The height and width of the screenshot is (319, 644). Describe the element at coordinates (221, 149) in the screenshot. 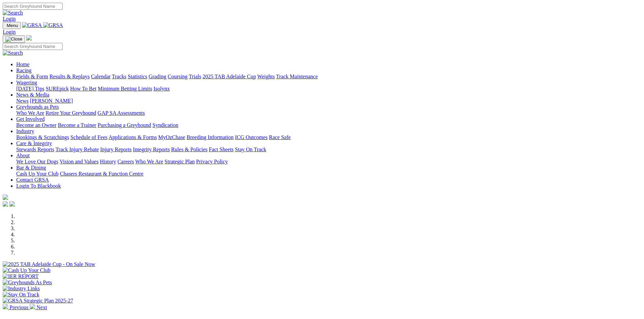

I see `a: Fact Sheets` at that location.